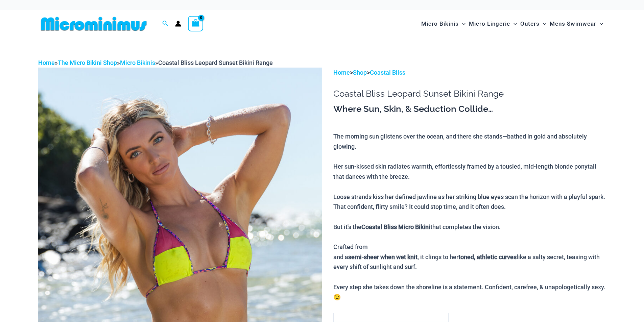 This screenshot has height=322, width=644. What do you see at coordinates (469, 94) in the screenshot?
I see `h1: Coastal Bliss Leopard Sunset Bikini Range` at bounding box center [469, 94].